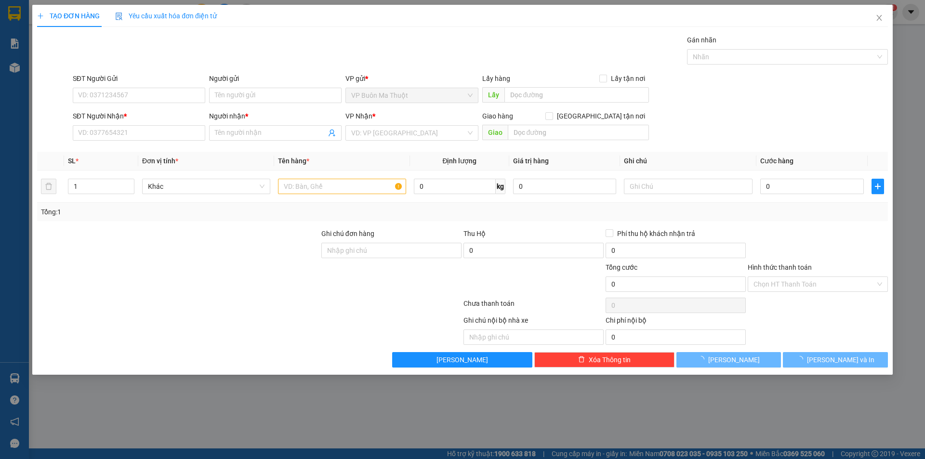 Image resolution: width=925 pixels, height=459 pixels. Describe the element at coordinates (493, 95) in the screenshot. I see `span: Lấy` at that location.